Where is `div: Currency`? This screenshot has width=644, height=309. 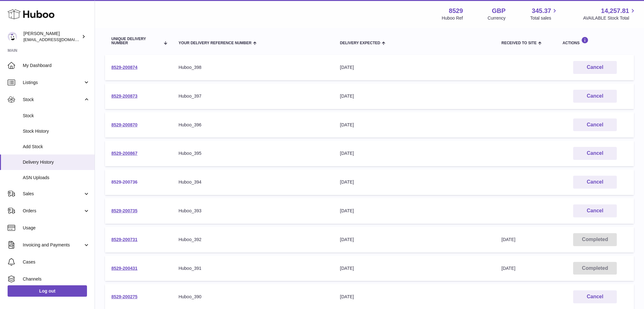 div: Currency is located at coordinates (497, 18).